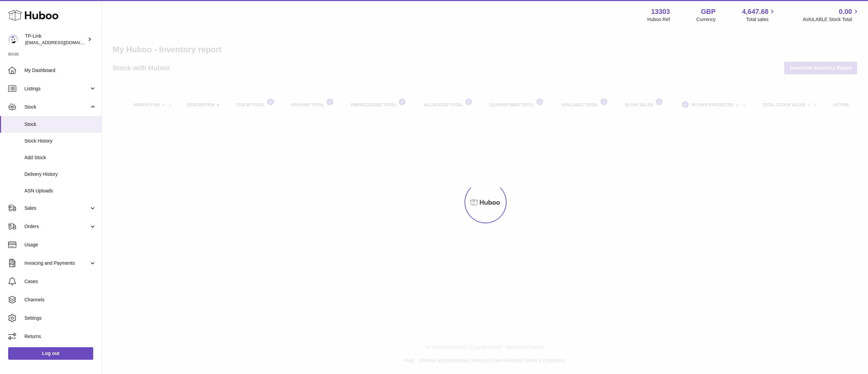  I want to click on span: 0.00, so click(845, 12).